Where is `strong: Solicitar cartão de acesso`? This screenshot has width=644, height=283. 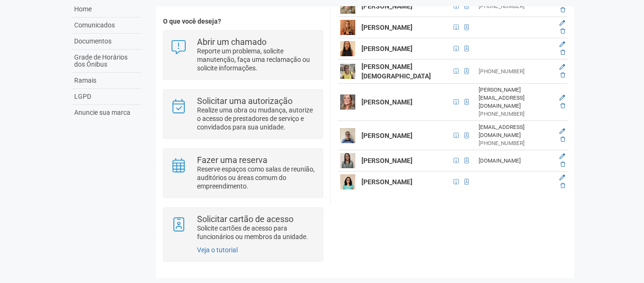
strong: Solicitar cartão de acesso is located at coordinates (245, 219).